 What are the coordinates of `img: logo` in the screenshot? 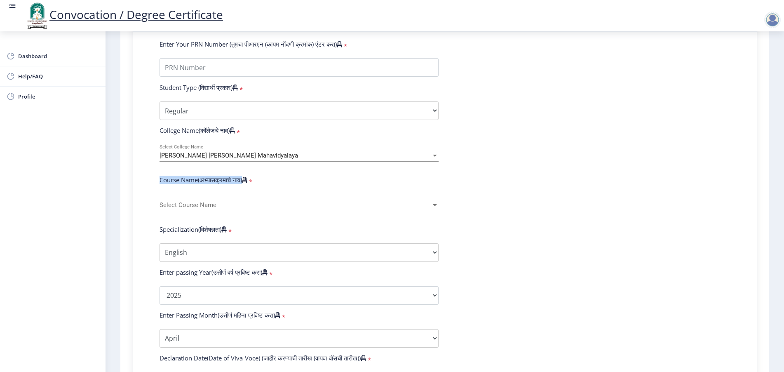 It's located at (37, 16).